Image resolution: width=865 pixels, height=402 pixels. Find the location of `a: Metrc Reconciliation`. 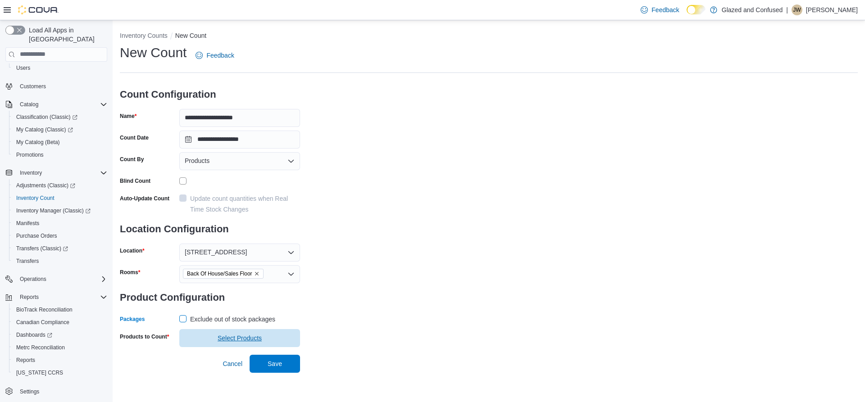

a: Metrc Reconciliation is located at coordinates (41, 348).